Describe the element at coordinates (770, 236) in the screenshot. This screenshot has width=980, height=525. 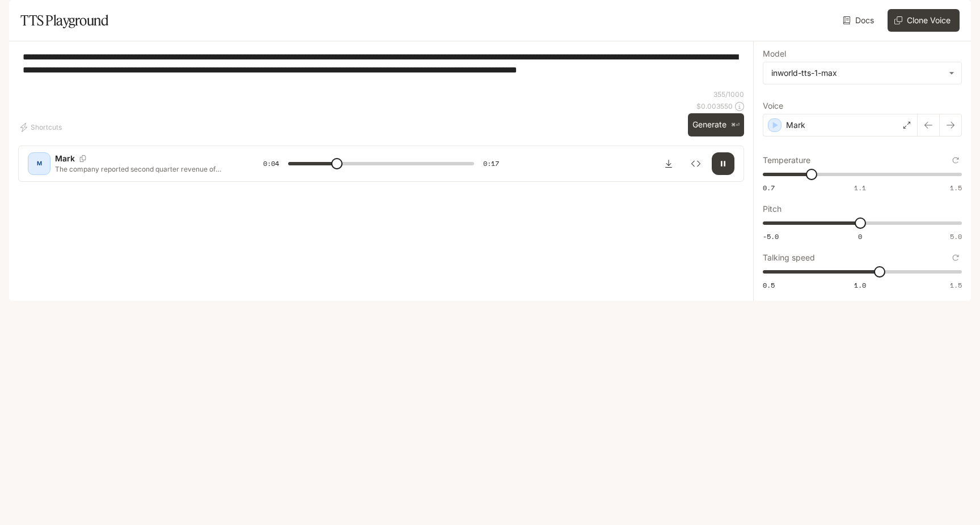
I see `span: -5.0` at that location.